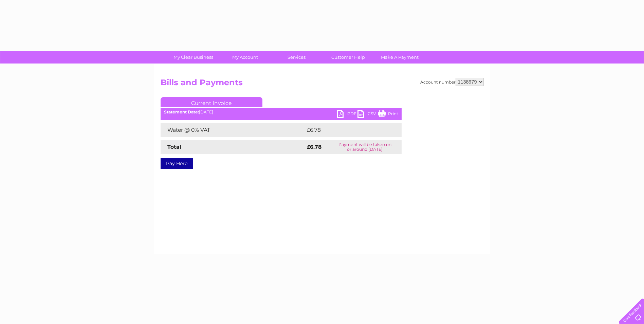 This screenshot has height=324, width=644. Describe the element at coordinates (174, 147) in the screenshot. I see `strong: Total` at that location.